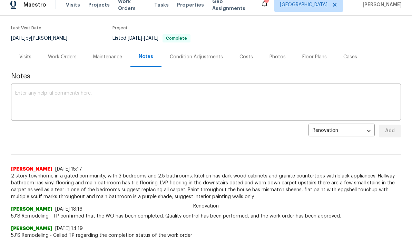 Image resolution: width=412 pixels, height=251 pixels. What do you see at coordinates (278, 57) in the screenshot?
I see `div: Photos` at bounding box center [278, 57].